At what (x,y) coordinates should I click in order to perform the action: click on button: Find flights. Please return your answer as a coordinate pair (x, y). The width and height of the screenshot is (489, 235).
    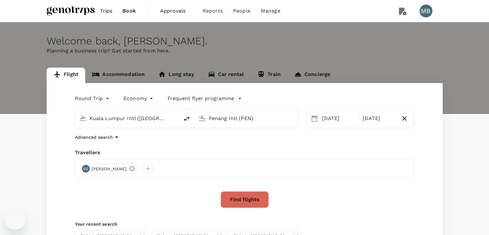
    Looking at the image, I should click on (245, 199).